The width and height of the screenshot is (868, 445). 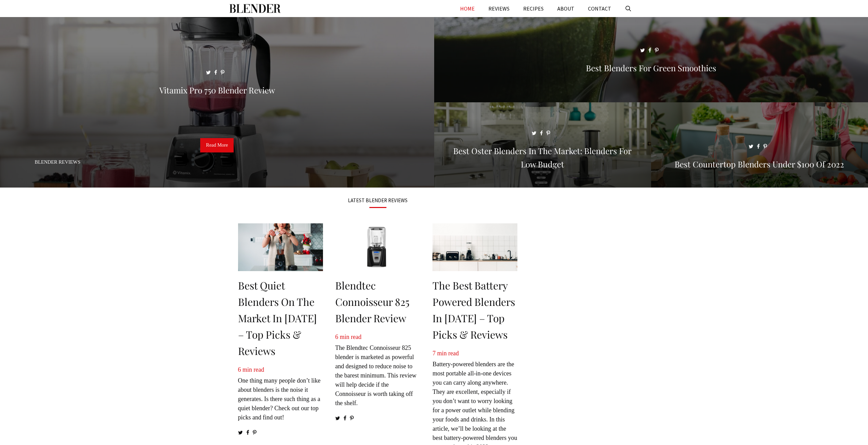 What do you see at coordinates (372, 302) in the screenshot?
I see `a: Blendtec Connoisseur 825 Blender Review` at bounding box center [372, 302].